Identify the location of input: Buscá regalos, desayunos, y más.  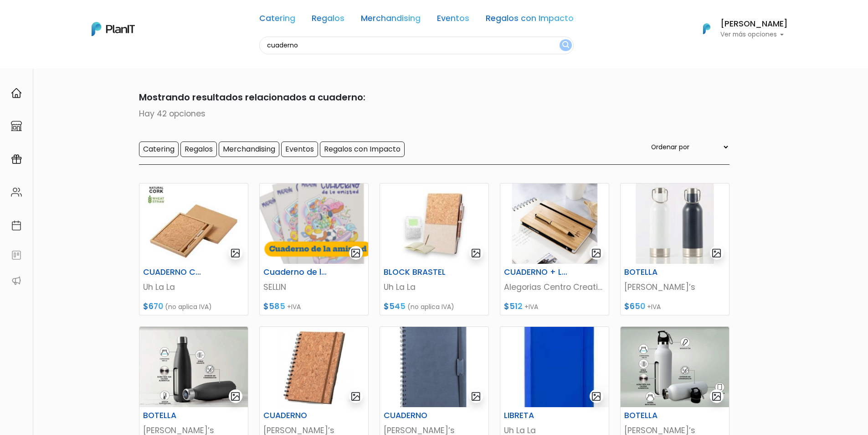
(417, 45).